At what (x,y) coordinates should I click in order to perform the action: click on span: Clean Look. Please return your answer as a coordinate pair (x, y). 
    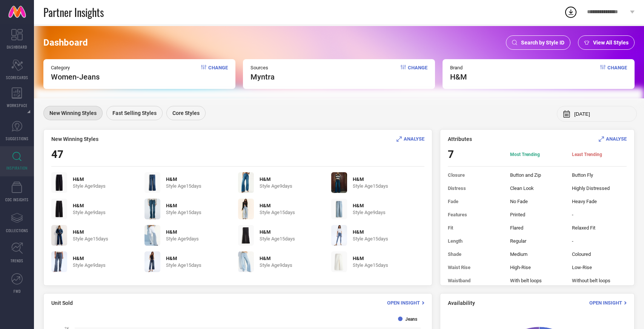
    Looking at the image, I should click on (537, 189).